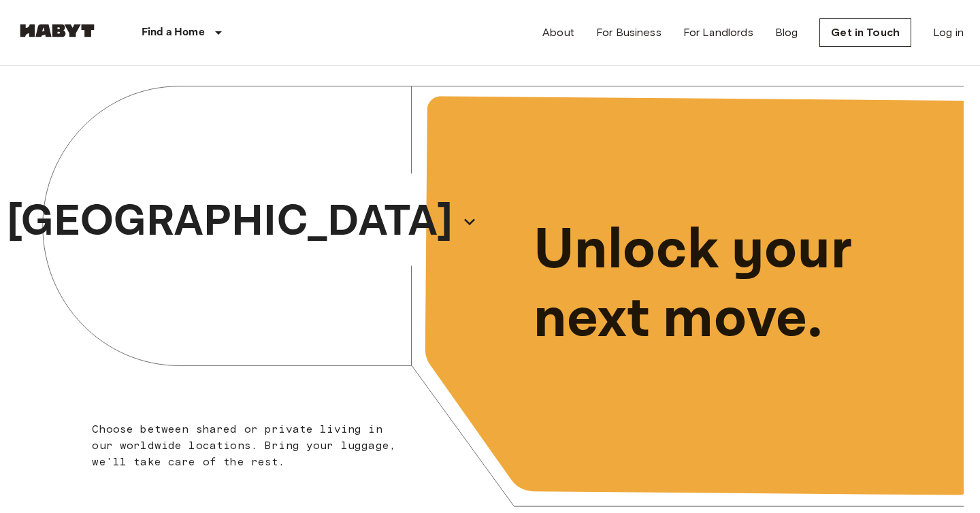  Describe the element at coordinates (738, 285) in the screenshot. I see `p: Unlock your next move.` at that location.